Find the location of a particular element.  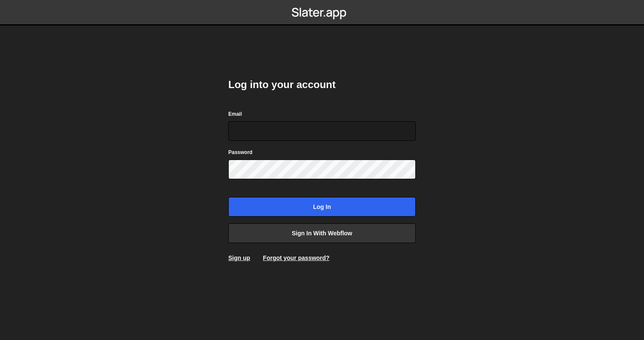

label: Password is located at coordinates (240, 153).